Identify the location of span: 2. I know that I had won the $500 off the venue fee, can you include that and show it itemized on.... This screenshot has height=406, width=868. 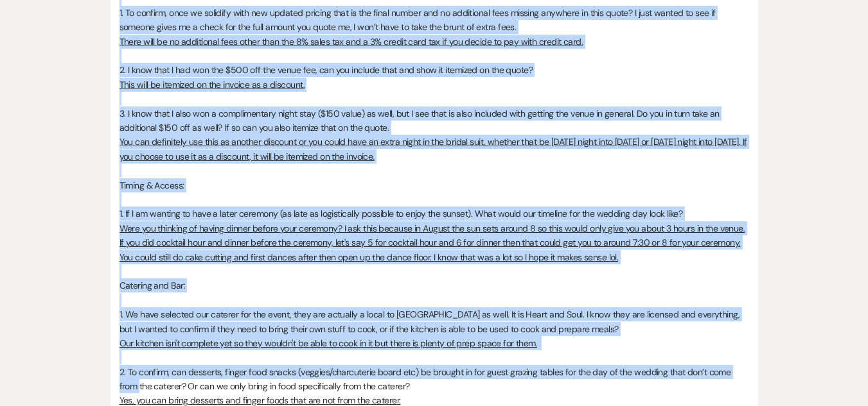
(326, 70).